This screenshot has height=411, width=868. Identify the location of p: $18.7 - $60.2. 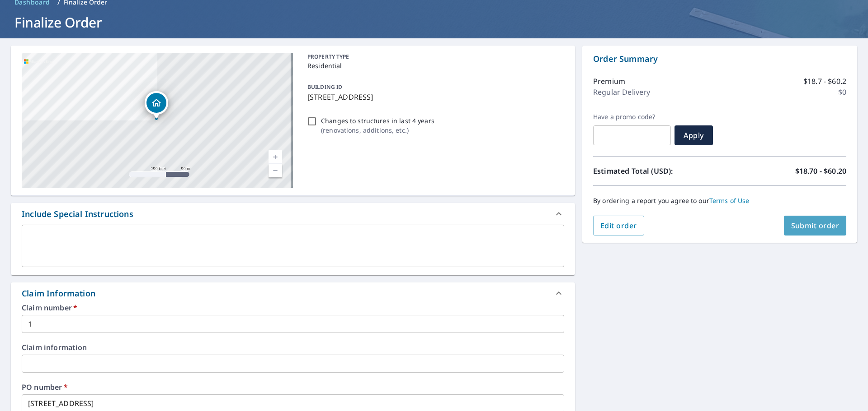
(825, 81).